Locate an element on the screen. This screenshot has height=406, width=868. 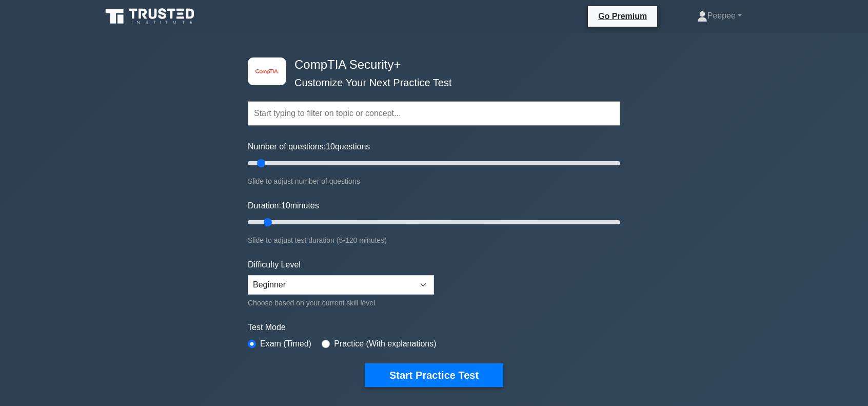
a: Go Premium is located at coordinates (622, 16).